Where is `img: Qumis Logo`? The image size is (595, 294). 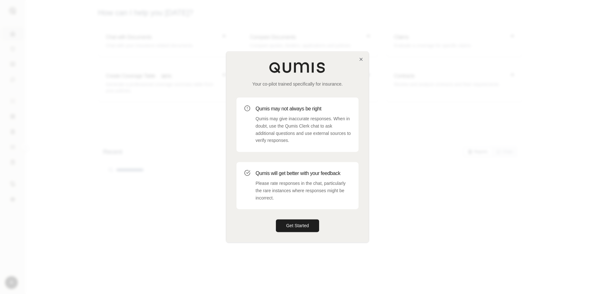
img: Qumis Logo is located at coordinates (297, 67).